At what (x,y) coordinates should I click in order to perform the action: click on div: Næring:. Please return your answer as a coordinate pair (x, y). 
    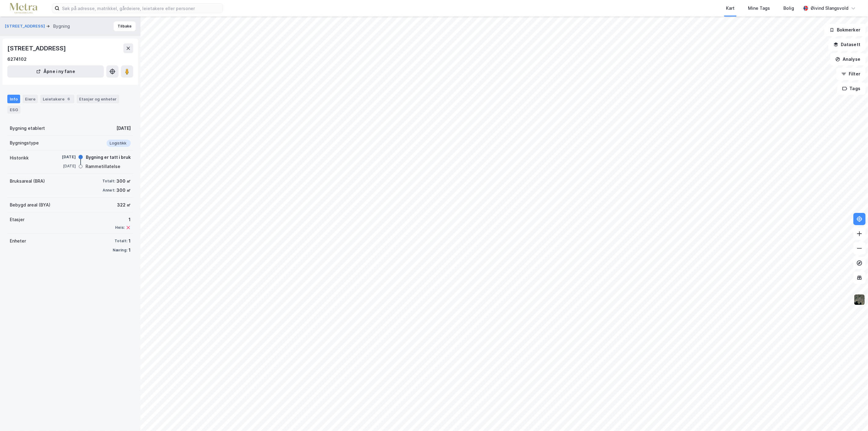
    Looking at the image, I should click on (120, 250).